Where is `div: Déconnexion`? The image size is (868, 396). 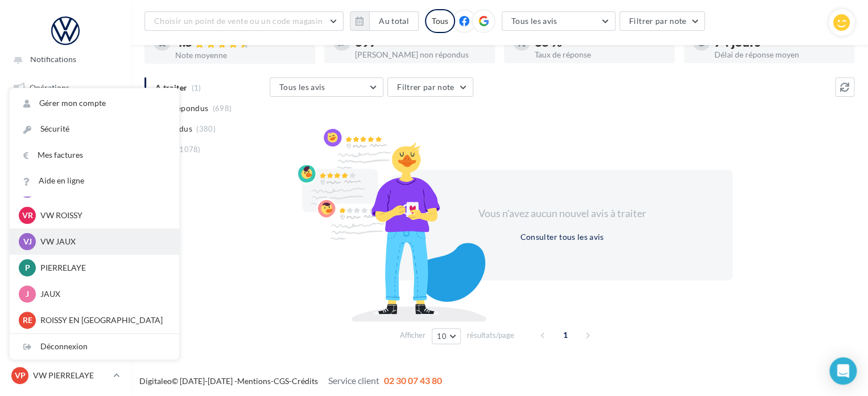 div: Déconnexion is located at coordinates (95, 346).